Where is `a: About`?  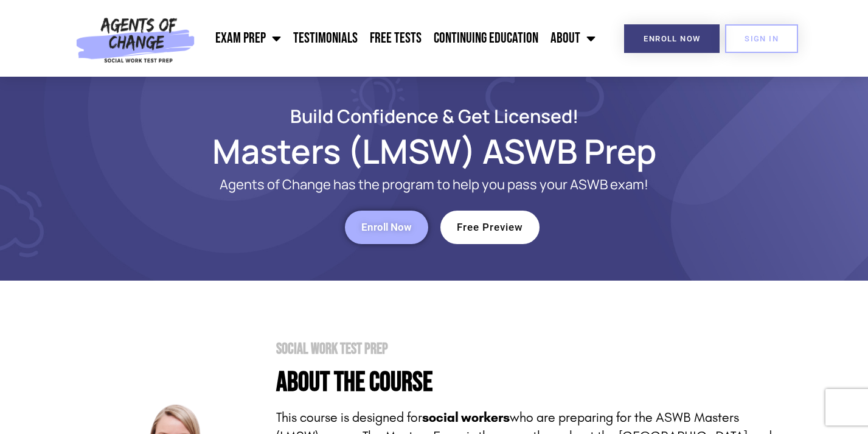 a: About is located at coordinates (573, 39).